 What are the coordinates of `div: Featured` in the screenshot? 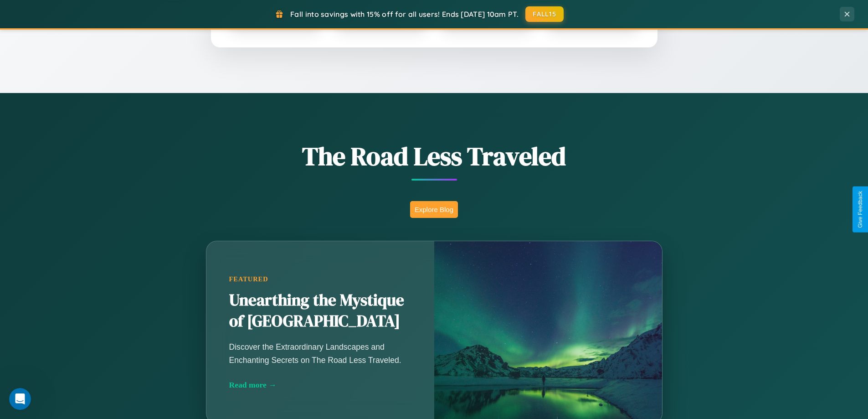 It's located at (320, 279).